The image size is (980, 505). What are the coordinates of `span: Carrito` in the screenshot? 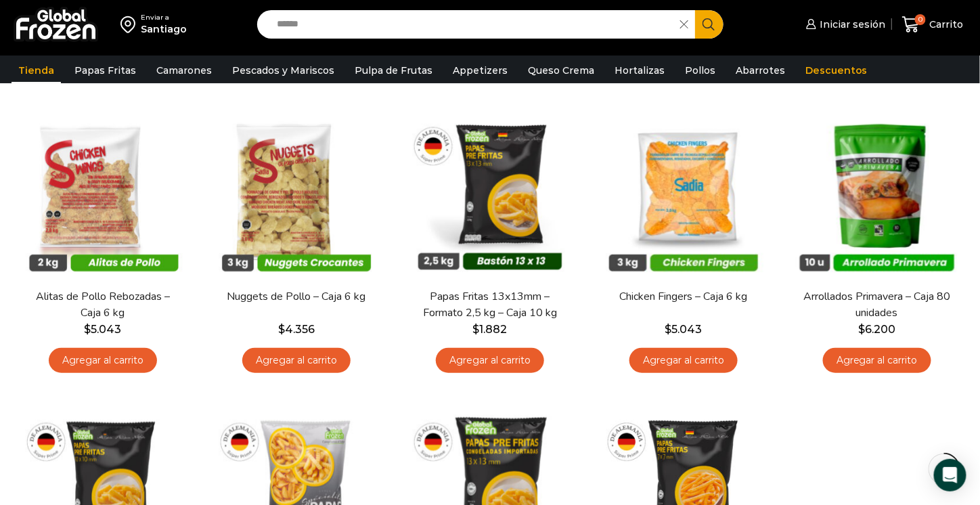 It's located at (944, 24).